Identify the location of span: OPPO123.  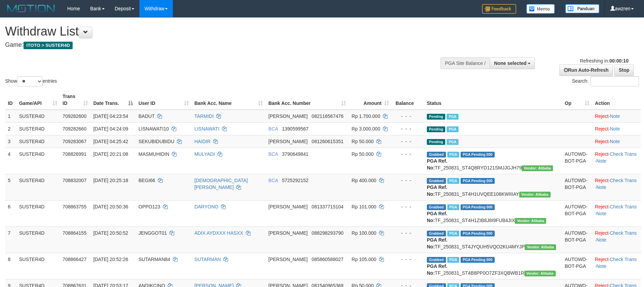
(150, 206).